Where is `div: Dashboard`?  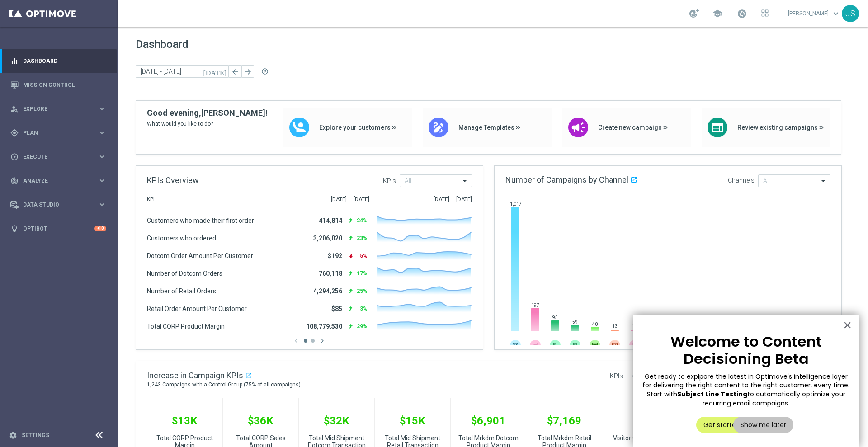 div: Dashboard is located at coordinates (58, 60).